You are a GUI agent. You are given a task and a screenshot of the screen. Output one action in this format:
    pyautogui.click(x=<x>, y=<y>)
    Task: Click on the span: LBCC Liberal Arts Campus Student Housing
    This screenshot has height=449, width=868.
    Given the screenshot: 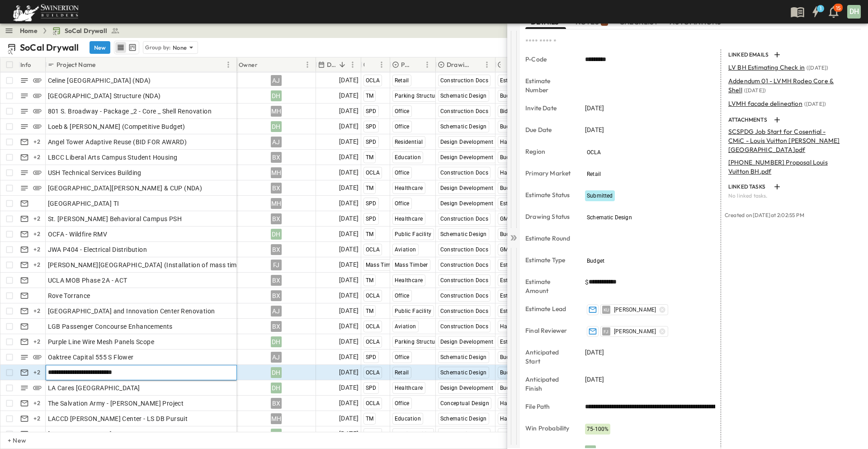 What is the action you would take?
    pyautogui.click(x=112, y=157)
    